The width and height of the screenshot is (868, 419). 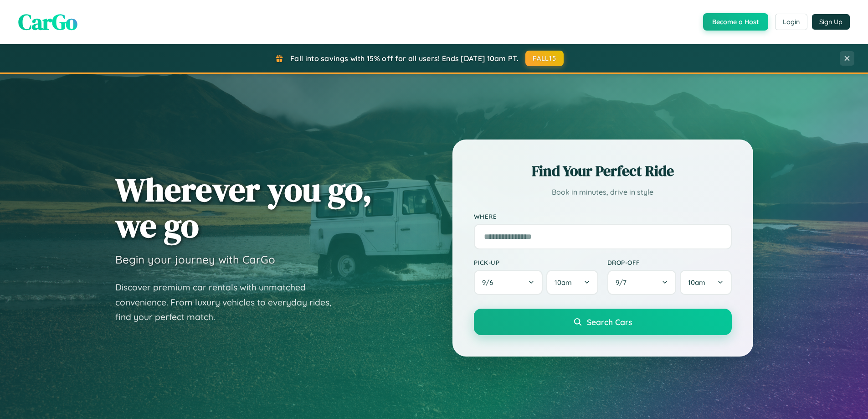 What do you see at coordinates (48, 22) in the screenshot?
I see `span: CarGo` at bounding box center [48, 22].